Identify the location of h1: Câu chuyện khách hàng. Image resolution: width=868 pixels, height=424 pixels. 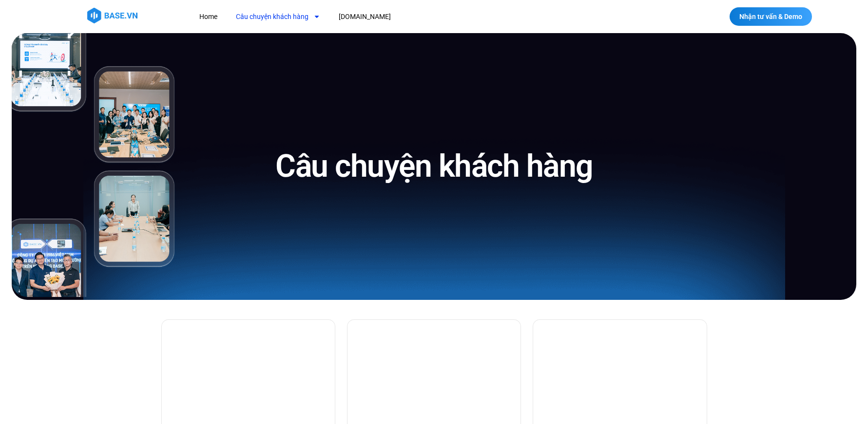
(434, 166).